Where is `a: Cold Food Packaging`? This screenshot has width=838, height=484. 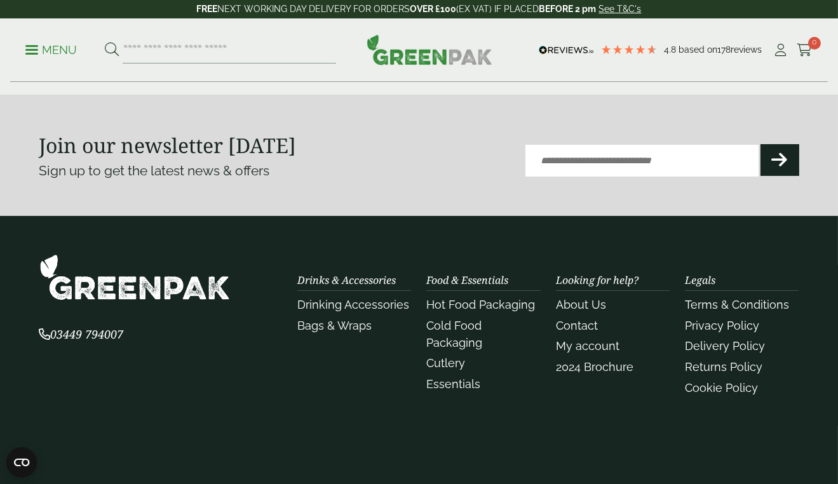
a: Cold Food Packaging is located at coordinates (454, 334).